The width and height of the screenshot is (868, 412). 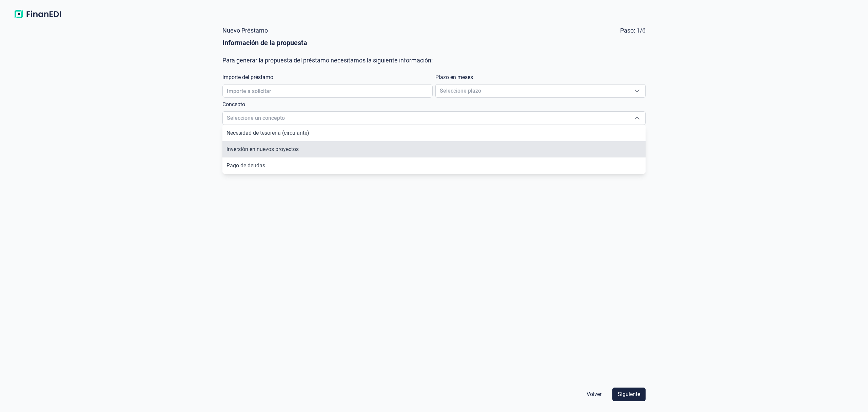 I want to click on span: Inversión en nuevos proyectos, so click(x=262, y=149).